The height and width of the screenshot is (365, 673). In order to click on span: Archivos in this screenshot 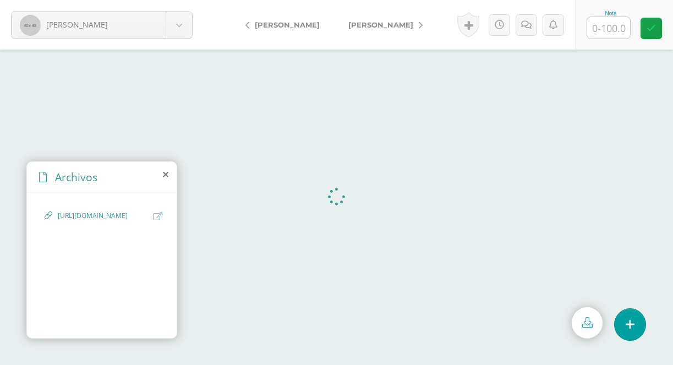, I will do `click(76, 177)`.